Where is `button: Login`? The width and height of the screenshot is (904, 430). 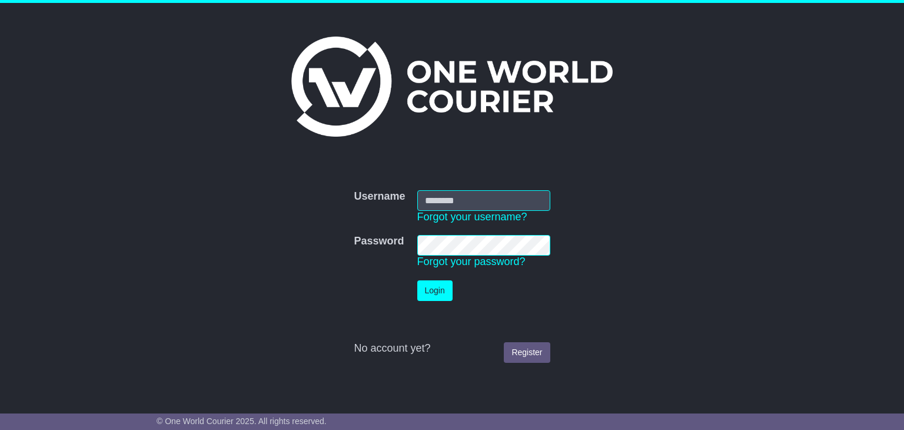 button: Login is located at coordinates (435, 290).